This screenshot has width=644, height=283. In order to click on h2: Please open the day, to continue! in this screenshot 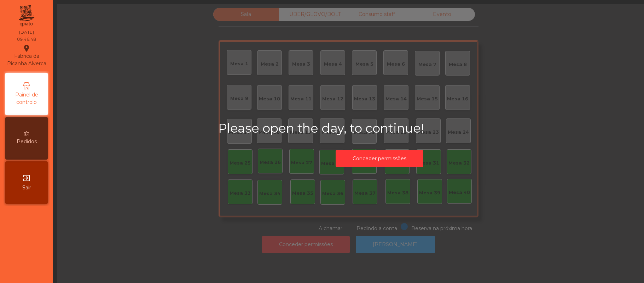, I will do `click(379, 128)`.